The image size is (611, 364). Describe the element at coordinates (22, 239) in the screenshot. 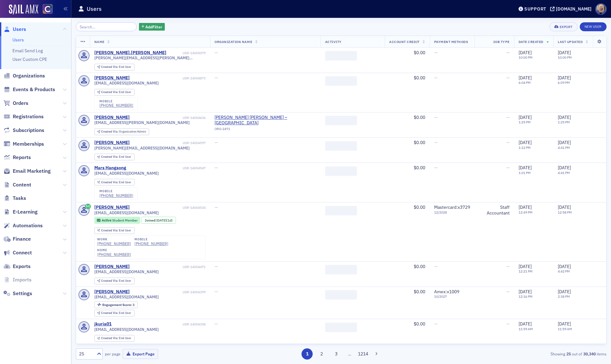

I see `span: Finance` at that location.